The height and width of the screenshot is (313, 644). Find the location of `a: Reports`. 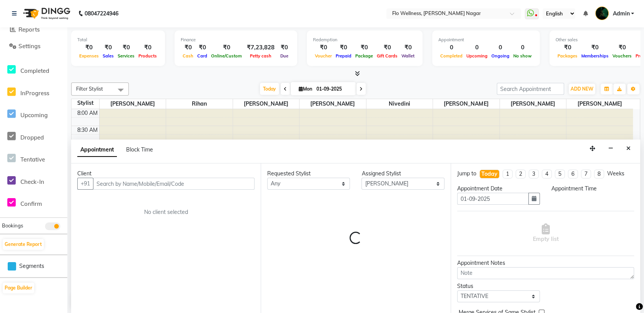

a: Reports is located at coordinates (33, 30).